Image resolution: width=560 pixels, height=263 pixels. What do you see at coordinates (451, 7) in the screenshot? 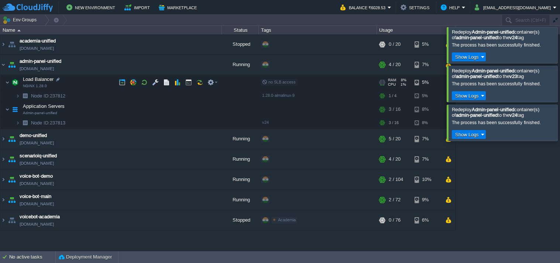
I see `button: Help` at bounding box center [451, 7].